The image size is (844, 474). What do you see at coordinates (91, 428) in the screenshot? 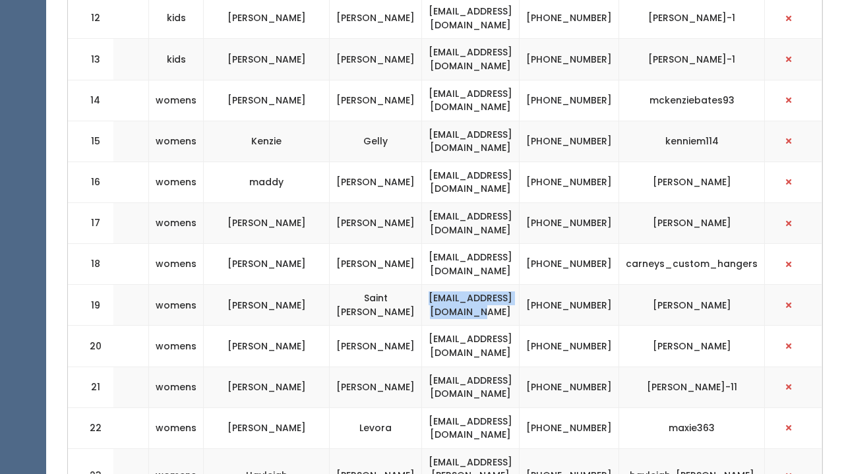
I see `td: 22` at bounding box center [91, 428].